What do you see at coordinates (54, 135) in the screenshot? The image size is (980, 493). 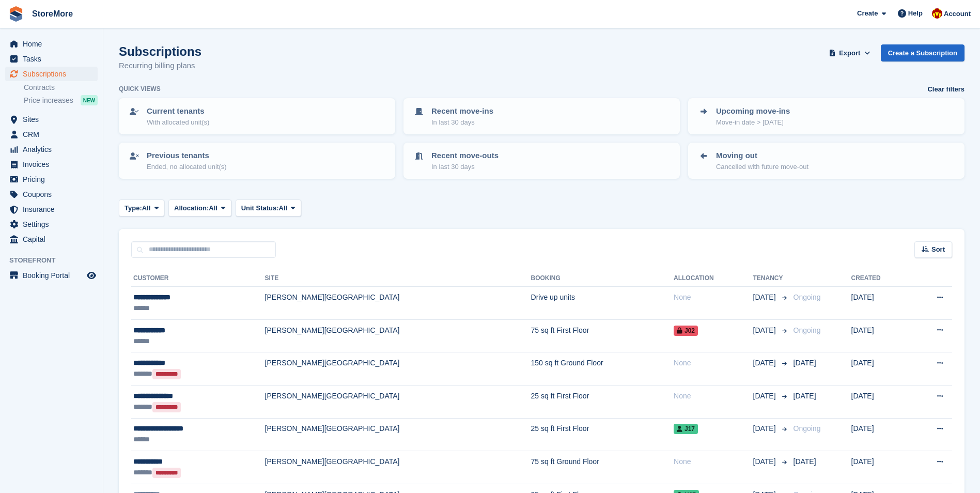 I see `span: CRM` at bounding box center [54, 135].